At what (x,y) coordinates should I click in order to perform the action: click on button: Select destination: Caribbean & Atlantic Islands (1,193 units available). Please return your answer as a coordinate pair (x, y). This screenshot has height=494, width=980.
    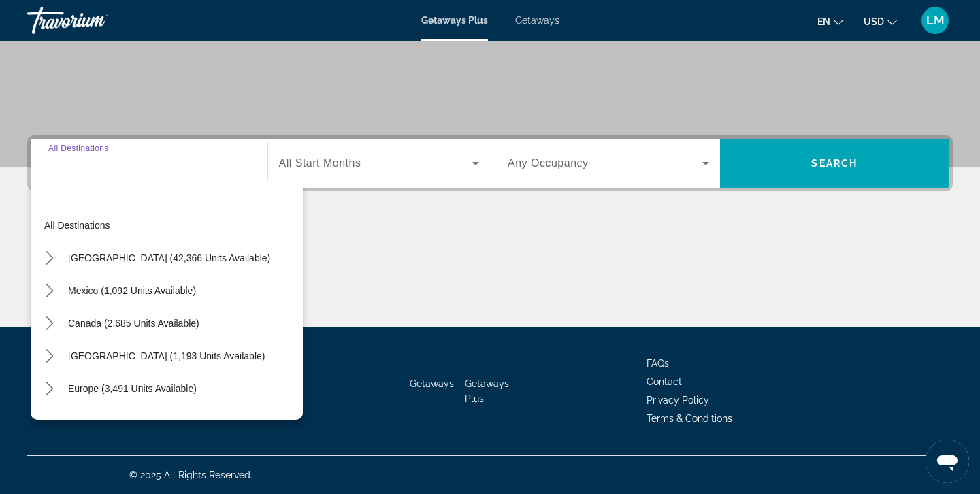
    Looking at the image, I should click on (166, 356).